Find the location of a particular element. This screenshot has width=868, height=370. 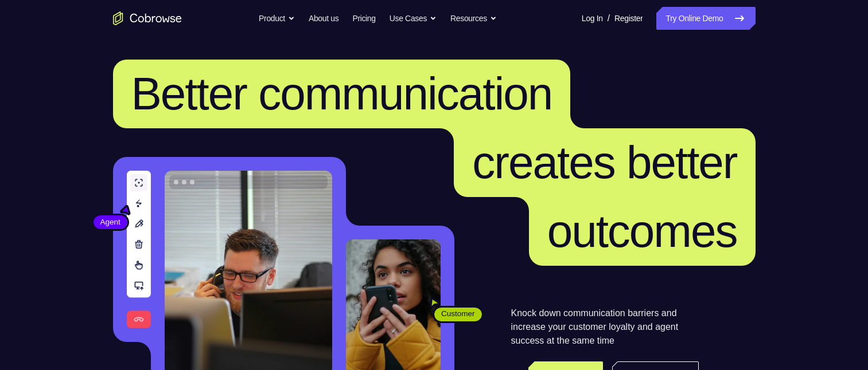

a: Log In is located at coordinates (592, 18).